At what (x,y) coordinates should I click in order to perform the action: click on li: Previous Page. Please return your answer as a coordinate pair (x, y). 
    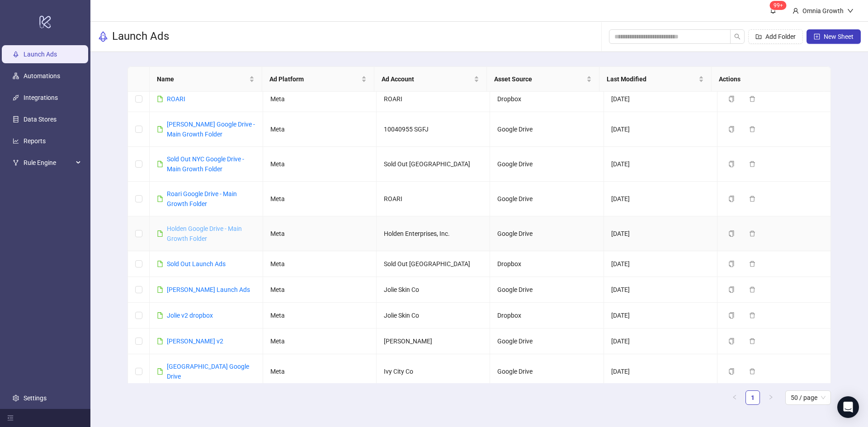
    Looking at the image, I should click on (735, 398).